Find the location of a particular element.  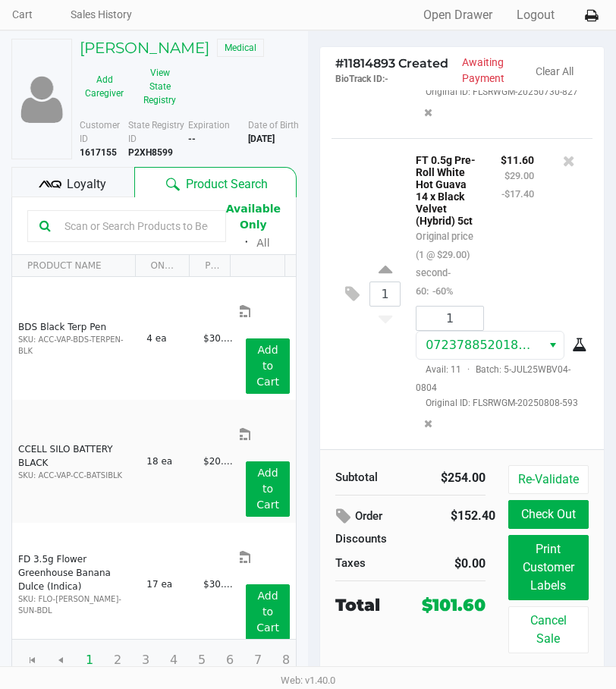

a: Cart is located at coordinates (22, 14).